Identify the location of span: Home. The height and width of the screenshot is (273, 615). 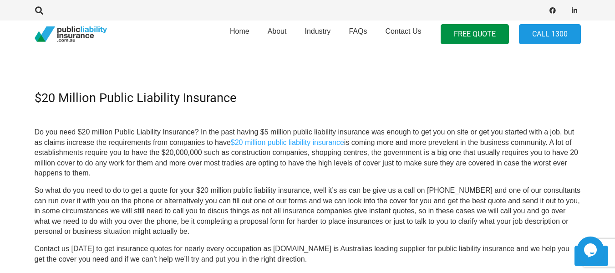
(239, 31).